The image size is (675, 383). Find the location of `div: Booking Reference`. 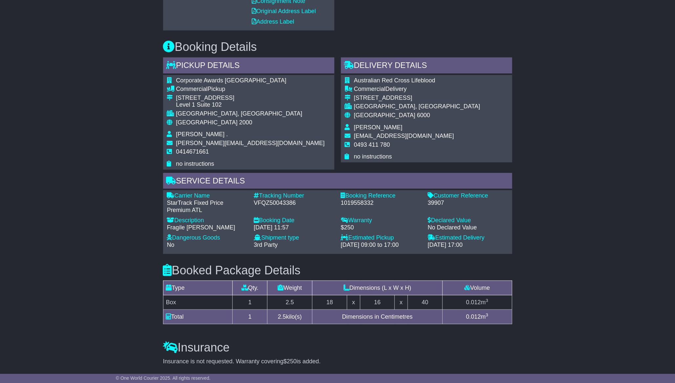

div: Booking Reference is located at coordinates (381, 196).